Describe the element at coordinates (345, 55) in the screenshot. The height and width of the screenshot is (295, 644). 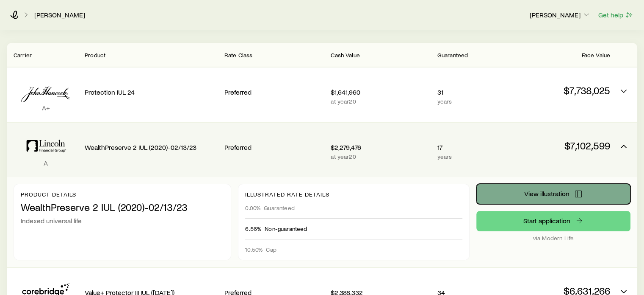
I see `span: Cash Value` at that location.